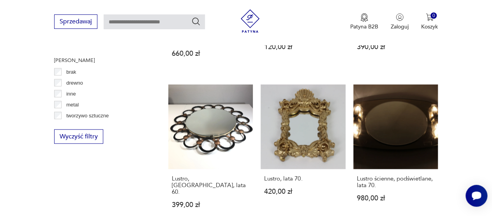 This screenshot has width=492, height=216. What do you see at coordinates (71, 94) in the screenshot?
I see `p: inne` at bounding box center [71, 94].